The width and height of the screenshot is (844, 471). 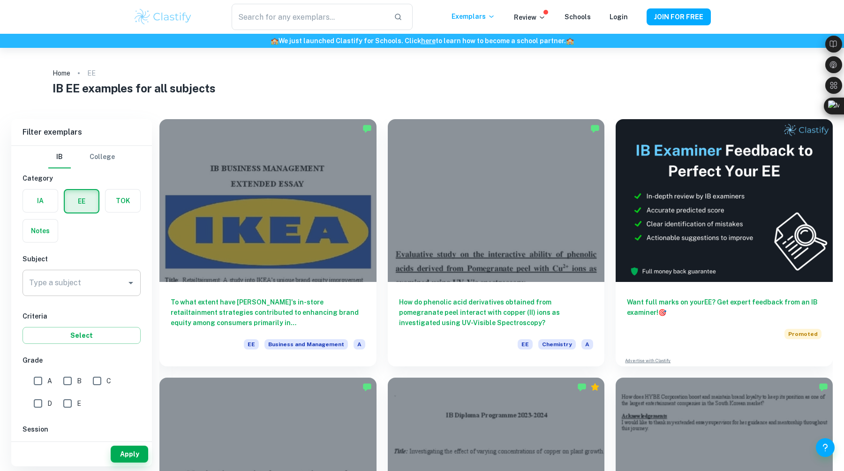 I want to click on button: JOIN FOR FREE, so click(x=679, y=17).